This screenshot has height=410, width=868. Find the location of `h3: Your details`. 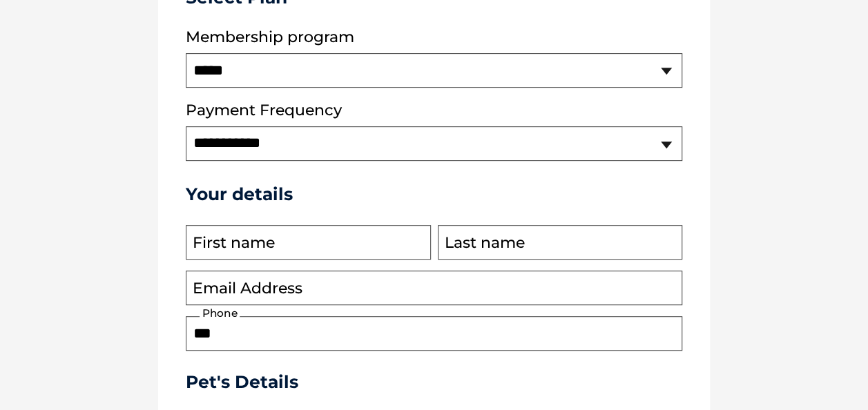

h3: Your details is located at coordinates (434, 194).